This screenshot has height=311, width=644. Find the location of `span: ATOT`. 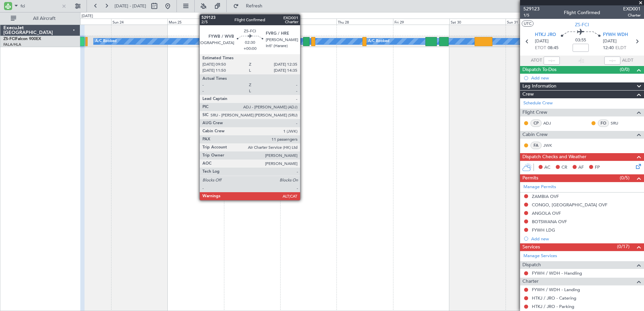

span: ATOT is located at coordinates (536, 61).